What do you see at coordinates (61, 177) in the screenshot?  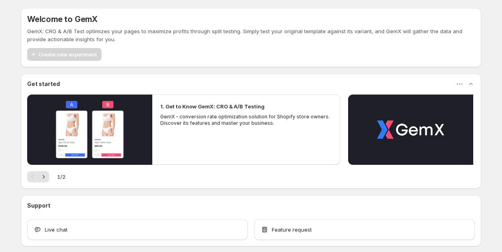 I see `span: 1 / 2` at bounding box center [61, 177].